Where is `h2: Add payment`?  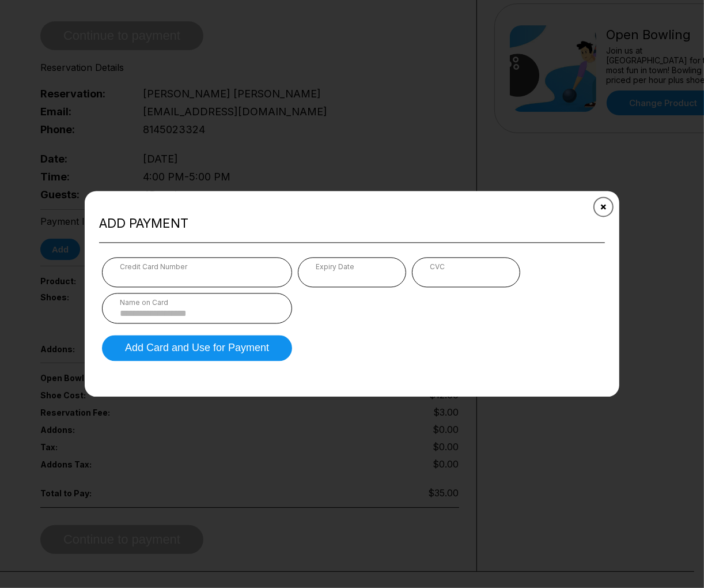
h2: Add payment is located at coordinates (352, 223).